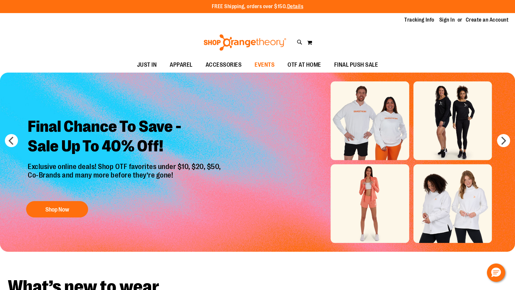 This screenshot has width=515, height=290. Describe the element at coordinates (125, 178) in the screenshot. I see `p: Exclusive online deals! Shop OTF favorites under $10, $20, $50, Co-Brands and many more before th...` at that location.